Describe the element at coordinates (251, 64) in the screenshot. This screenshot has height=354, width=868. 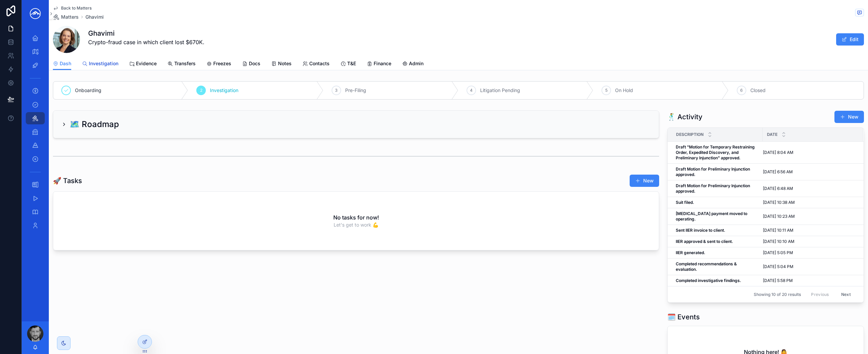
I see `a: Docs` at that location.